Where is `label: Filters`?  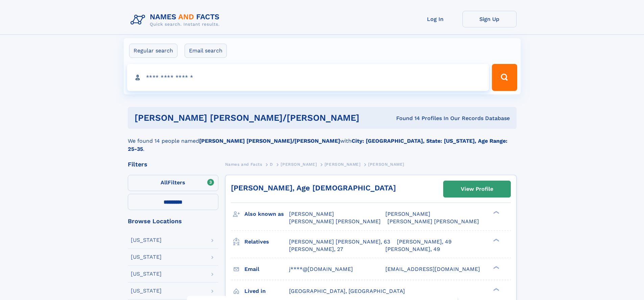
label: Filters is located at coordinates (173, 183).